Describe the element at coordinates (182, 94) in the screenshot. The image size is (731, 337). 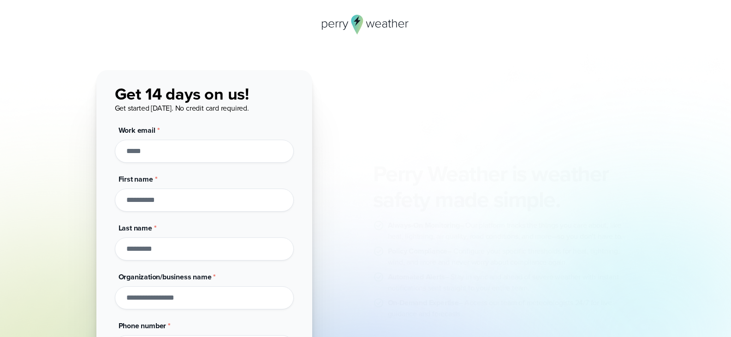
I see `span: Get 14 days on us!` at that location.